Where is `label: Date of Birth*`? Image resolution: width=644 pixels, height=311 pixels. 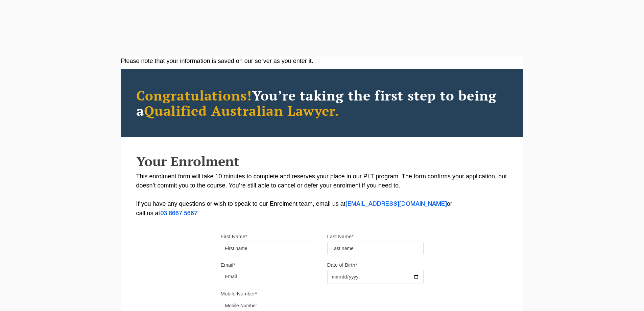
label: Date of Birth* is located at coordinates (342, 265).